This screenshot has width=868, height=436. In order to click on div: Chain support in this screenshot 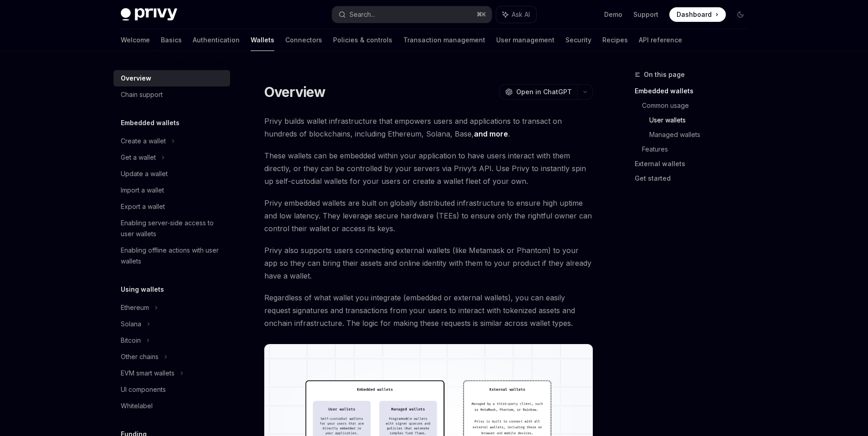, I will do `click(142, 94)`.